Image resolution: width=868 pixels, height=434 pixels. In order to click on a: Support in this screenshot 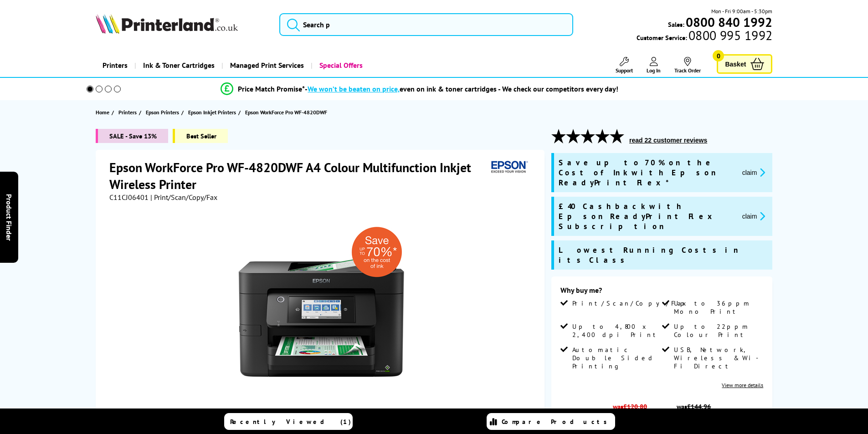, I will do `click(625, 65)`.